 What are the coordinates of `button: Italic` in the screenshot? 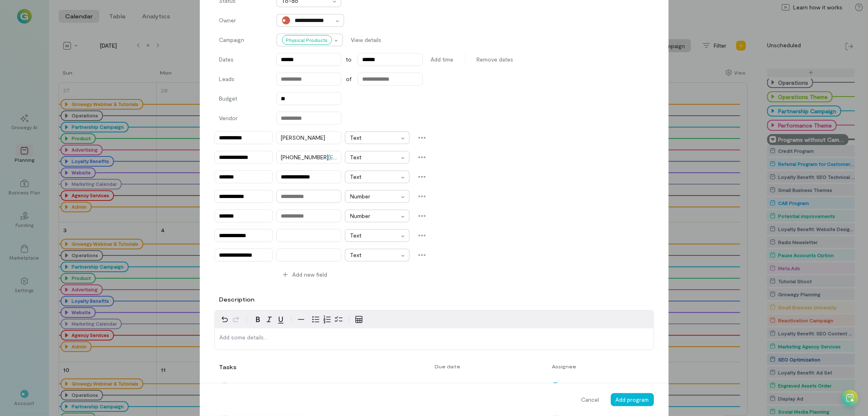 It's located at (269, 319).